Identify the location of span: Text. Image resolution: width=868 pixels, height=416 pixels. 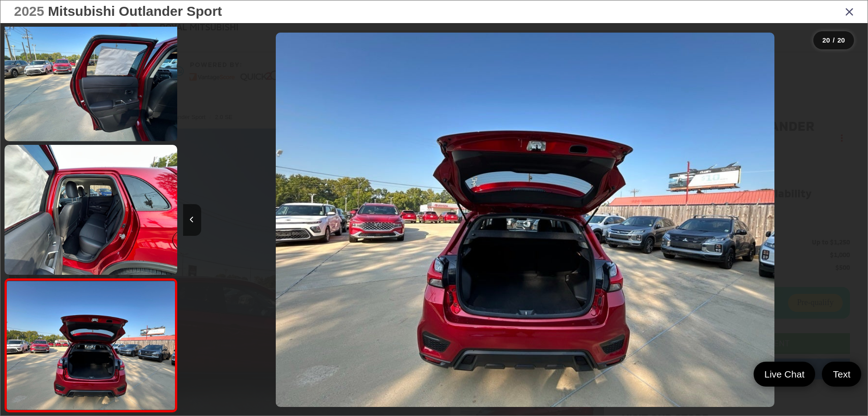
(841, 373).